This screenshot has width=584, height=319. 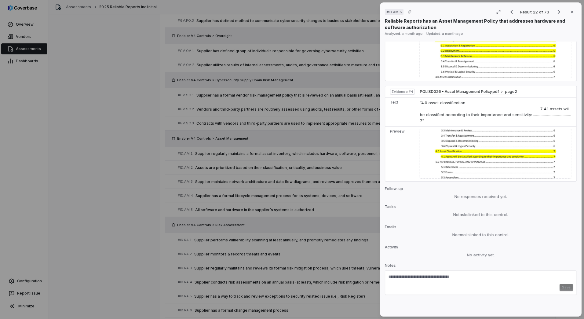 I want to click on span: page 2, so click(x=511, y=92).